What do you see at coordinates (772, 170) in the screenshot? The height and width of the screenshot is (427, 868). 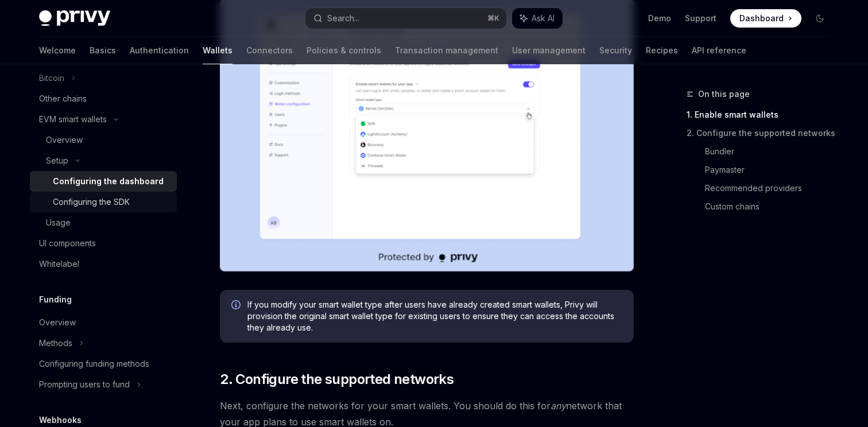 I see `a: Paymaster` at bounding box center [772, 170].